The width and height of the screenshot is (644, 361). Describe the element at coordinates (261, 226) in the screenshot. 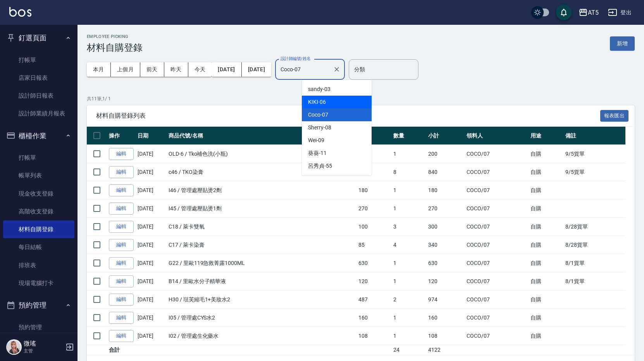

I see `td: C18 / 萊卡雙氧` at that location.